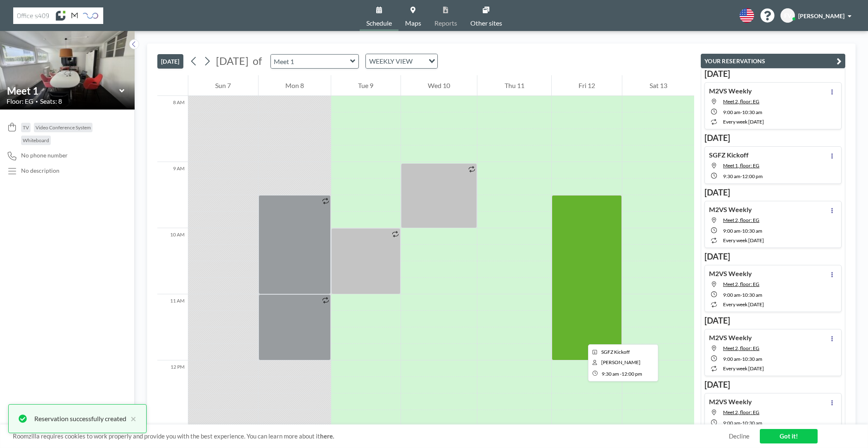 This screenshot has width=868, height=448. I want to click on div: 12 PM, so click(173, 394).